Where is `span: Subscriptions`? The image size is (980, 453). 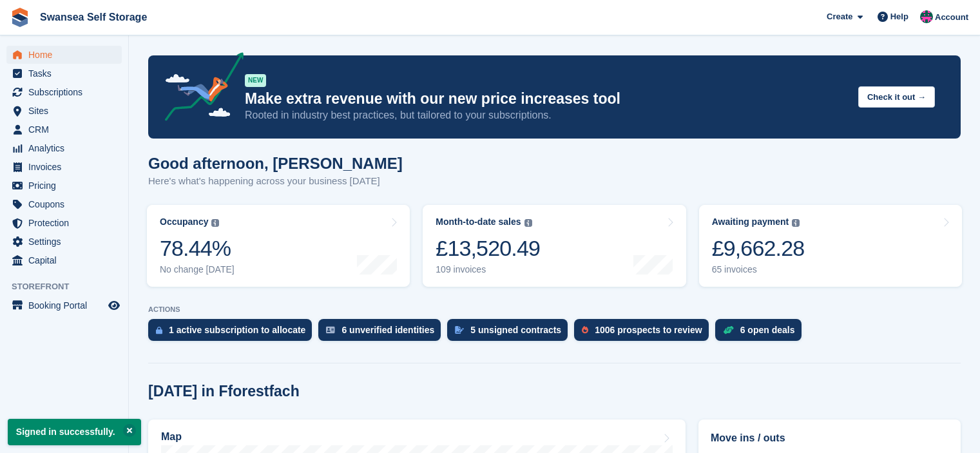
span: Subscriptions is located at coordinates (67, 92).